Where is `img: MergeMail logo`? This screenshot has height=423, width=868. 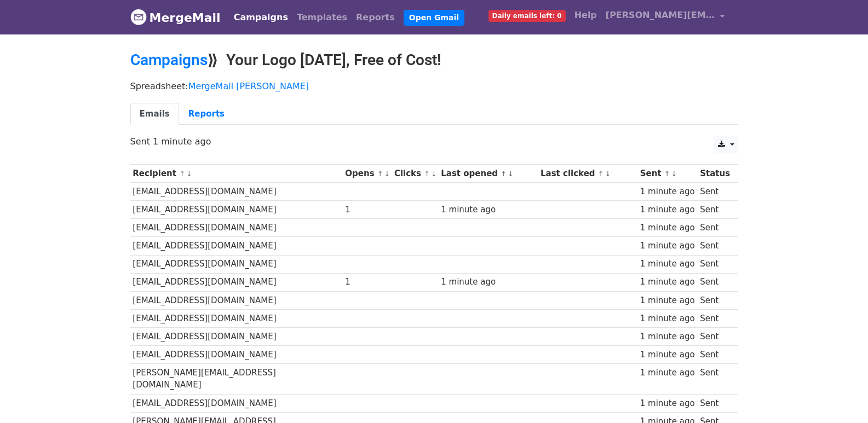
img: MergeMail logo is located at coordinates (139, 17).